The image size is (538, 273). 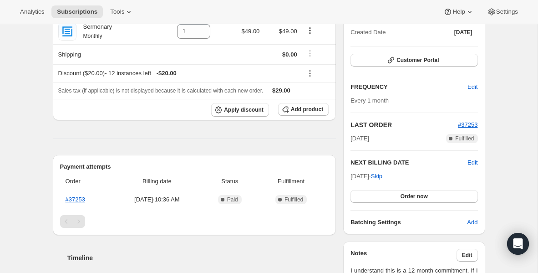 I want to click on span: Order now, so click(x=414, y=196).